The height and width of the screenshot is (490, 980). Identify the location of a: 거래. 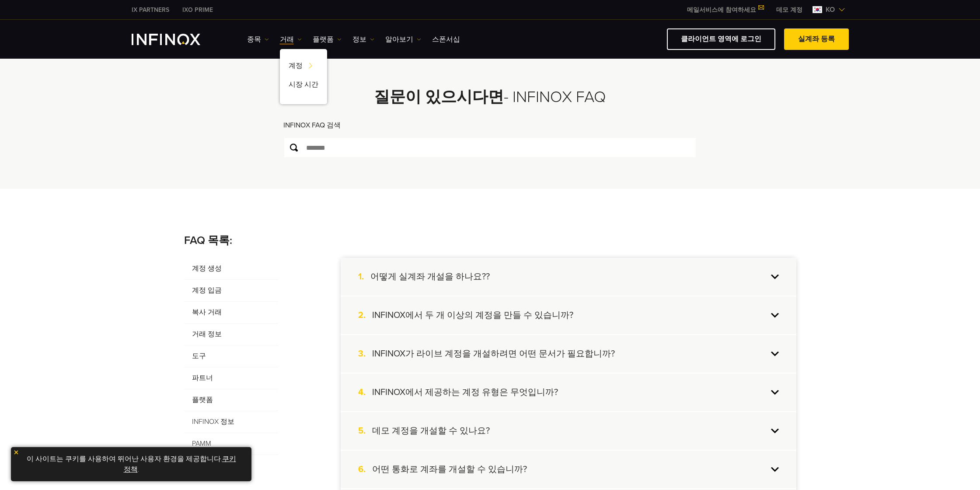
(291, 40).